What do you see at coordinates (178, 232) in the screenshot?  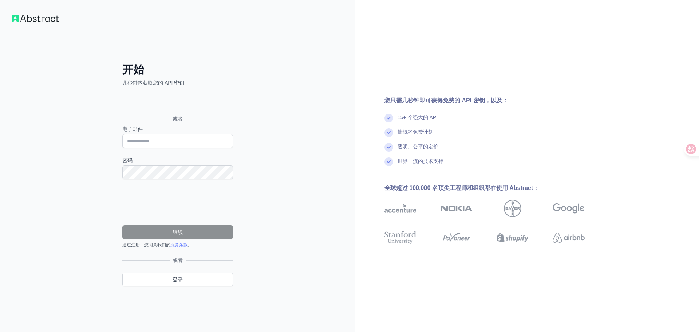 I see `button: 继续` at bounding box center [178, 232].